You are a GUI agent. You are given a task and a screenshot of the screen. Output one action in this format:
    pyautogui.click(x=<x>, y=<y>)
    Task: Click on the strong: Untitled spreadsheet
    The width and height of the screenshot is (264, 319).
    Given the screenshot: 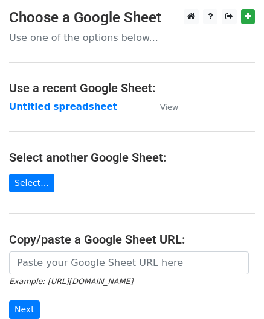 What is the action you would take?
    pyautogui.click(x=63, y=107)
    